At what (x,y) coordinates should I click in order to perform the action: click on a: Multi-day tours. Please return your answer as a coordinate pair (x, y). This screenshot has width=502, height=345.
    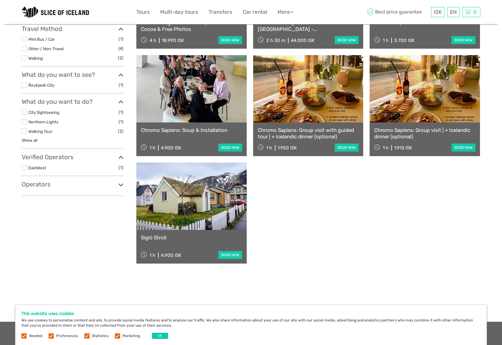
    Looking at the image, I should click on (179, 12).